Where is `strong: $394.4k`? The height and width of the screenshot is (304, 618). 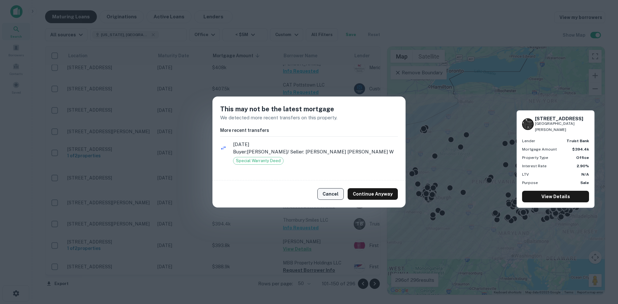 strong: $394.4k is located at coordinates (581, 149).